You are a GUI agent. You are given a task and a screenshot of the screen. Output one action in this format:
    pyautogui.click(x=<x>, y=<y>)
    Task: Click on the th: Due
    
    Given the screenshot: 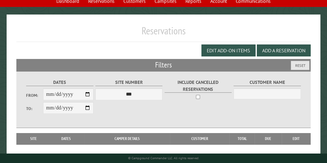 What is the action you would take?
    pyautogui.click(x=268, y=138)
    